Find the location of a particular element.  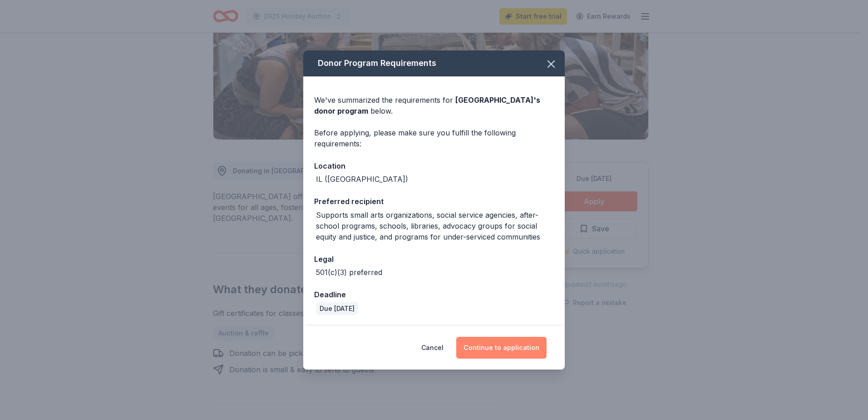

div: Donor Program Requirements is located at coordinates (434, 63).